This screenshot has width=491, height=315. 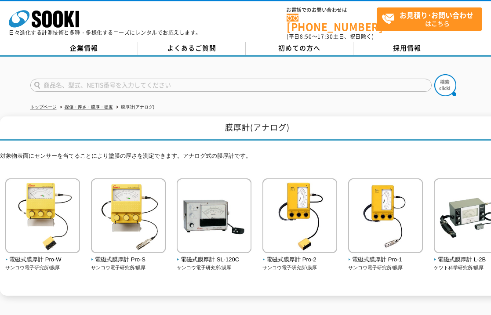 I want to click on span: 電磁式膜厚計 Pro-S, so click(x=128, y=260).